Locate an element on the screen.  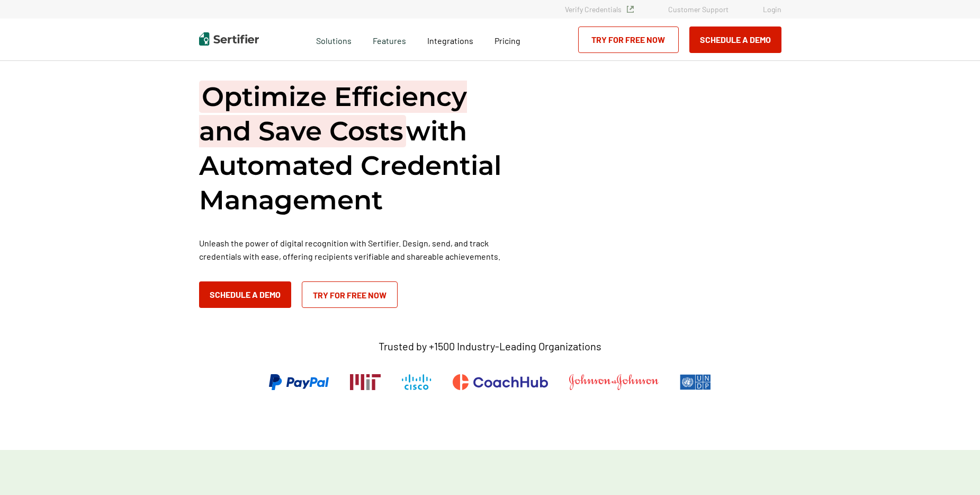
span: Integrations is located at coordinates (450, 40).